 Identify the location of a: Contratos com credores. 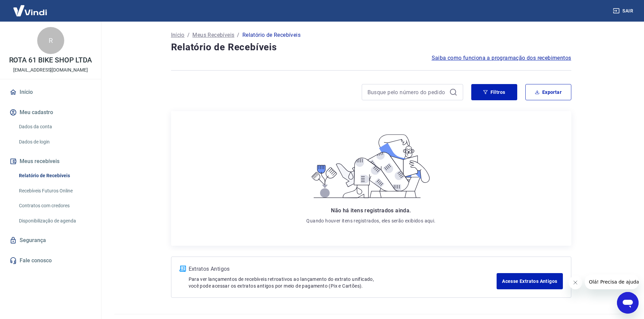
(55, 206).